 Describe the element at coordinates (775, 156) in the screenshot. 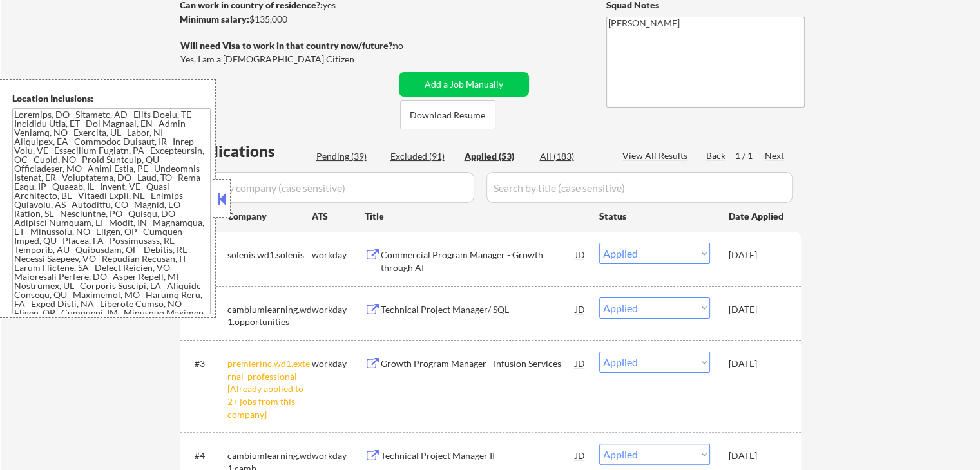

I see `div: Next` at that location.